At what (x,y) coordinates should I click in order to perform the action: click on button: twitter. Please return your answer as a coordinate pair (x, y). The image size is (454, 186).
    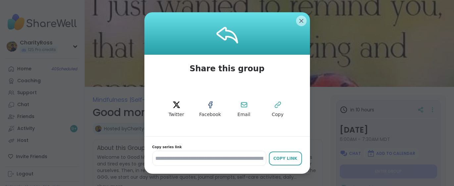
    Looking at the image, I should click on (176, 109).